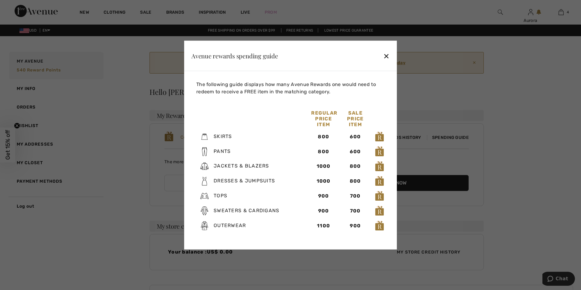  What do you see at coordinates (230, 225) in the screenshot?
I see `span: Outerwear` at bounding box center [230, 225].